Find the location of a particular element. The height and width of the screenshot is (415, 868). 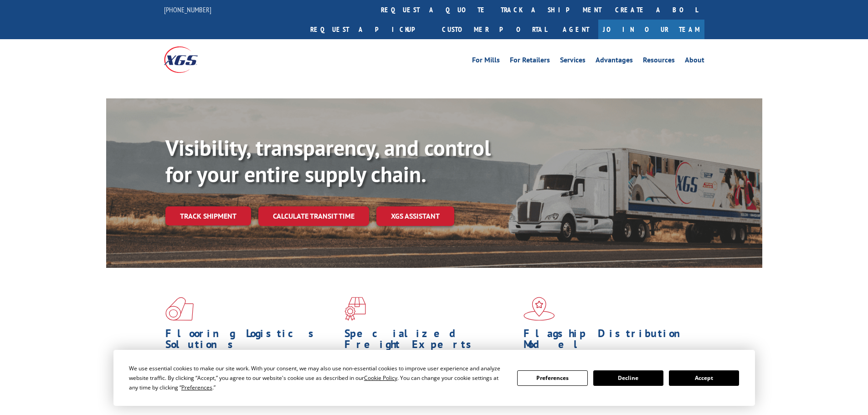

img: xgs-icon-total-supply-chain-intelligence-red is located at coordinates (180, 309).